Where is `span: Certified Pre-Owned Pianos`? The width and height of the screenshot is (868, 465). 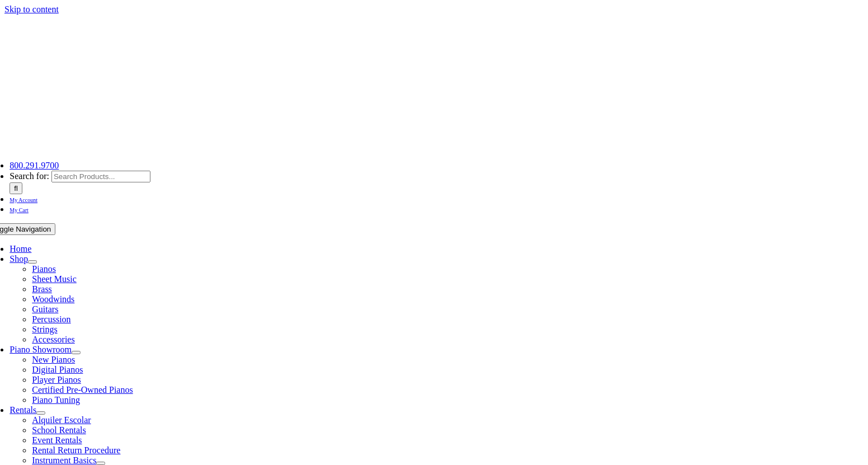
span: Certified Pre-Owned Pianos is located at coordinates (82, 389).